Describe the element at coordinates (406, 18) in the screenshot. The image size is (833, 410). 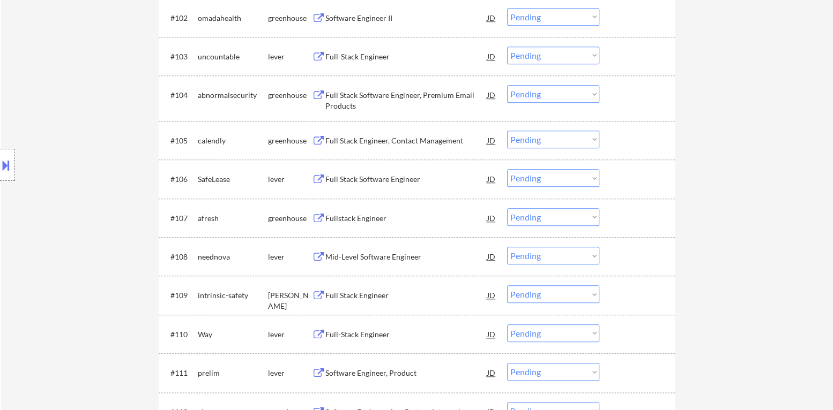
I see `div: Software Engineer II` at that location.